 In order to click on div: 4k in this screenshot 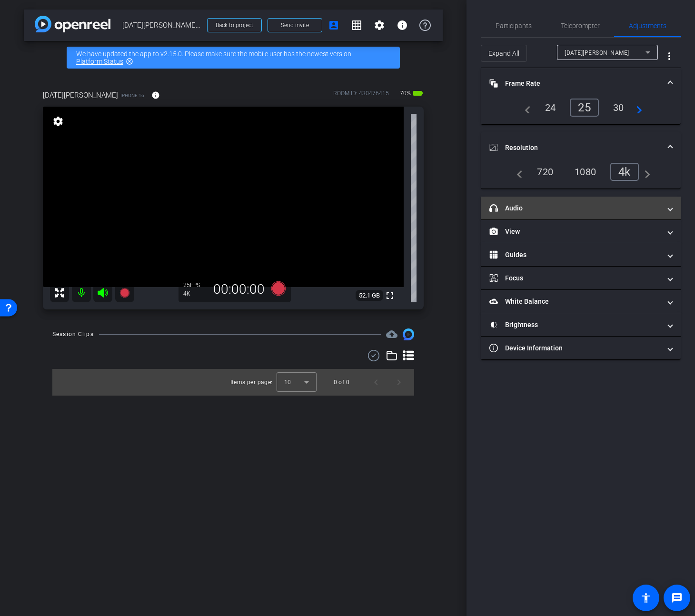, I will do `click(625, 172)`.